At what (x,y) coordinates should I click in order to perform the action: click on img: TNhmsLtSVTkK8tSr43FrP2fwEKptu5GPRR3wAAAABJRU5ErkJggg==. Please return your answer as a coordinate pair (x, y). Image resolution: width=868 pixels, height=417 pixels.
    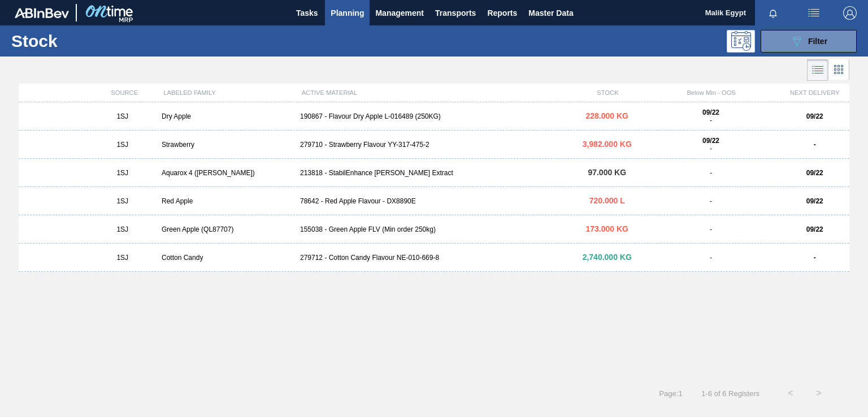
    Looking at the image, I should click on (42, 13).